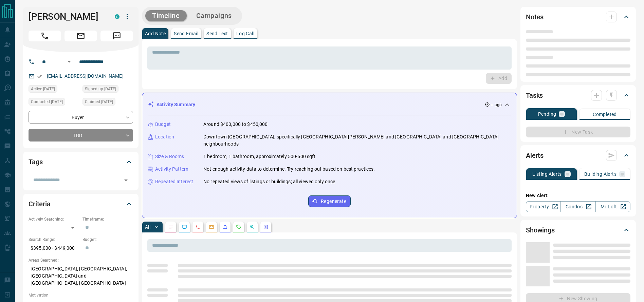 Image resolution: width=644 pixels, height=302 pixels. Describe the element at coordinates (218, 34) in the screenshot. I see `p: Send Text` at that location.